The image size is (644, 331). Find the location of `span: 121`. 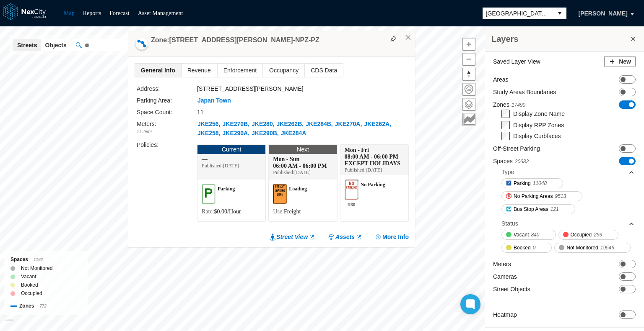

span: 121 is located at coordinates (555, 209).